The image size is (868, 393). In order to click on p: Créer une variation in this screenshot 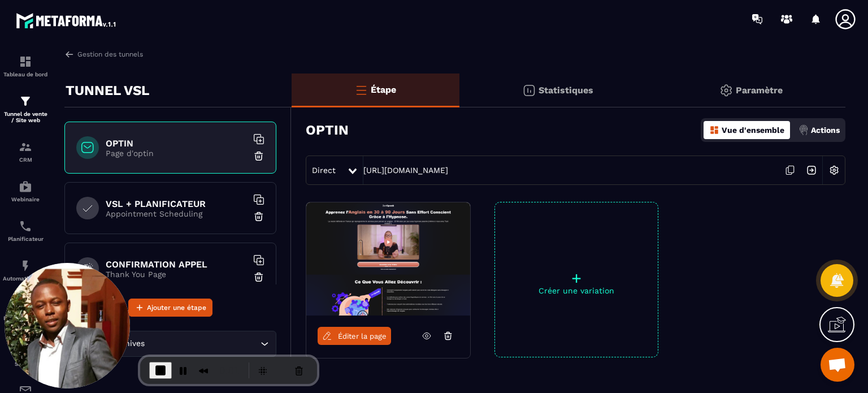, I will do `click(577, 290)`.